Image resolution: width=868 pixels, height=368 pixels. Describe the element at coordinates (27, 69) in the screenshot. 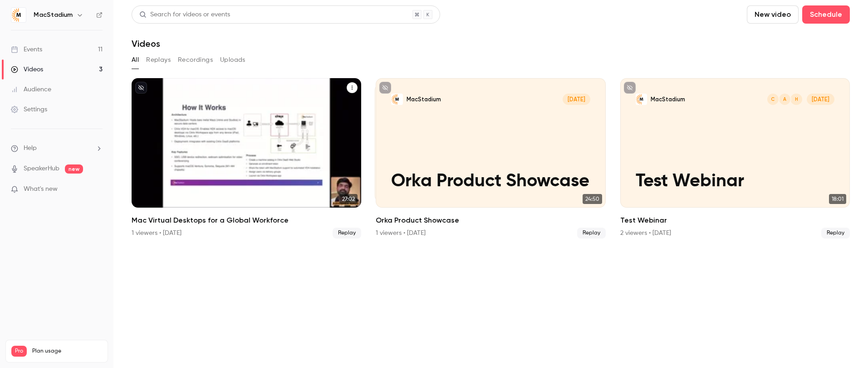

I see `div: Videos` at that location.